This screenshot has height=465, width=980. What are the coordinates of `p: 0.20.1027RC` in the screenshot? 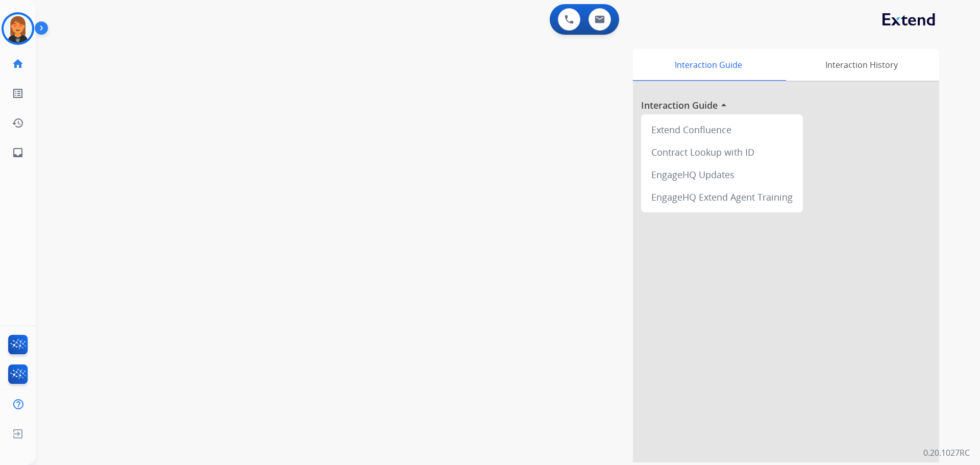 It's located at (946, 452).